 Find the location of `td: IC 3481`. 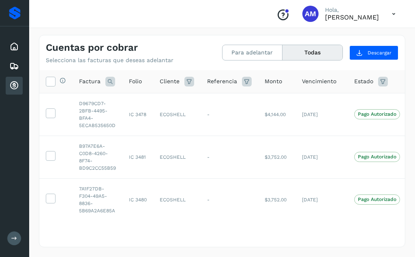

td: IC 3481 is located at coordinates (138, 157).